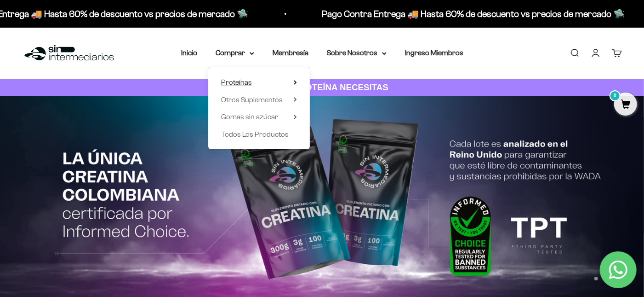  I want to click on span: Otros Suplementos, so click(252, 99).